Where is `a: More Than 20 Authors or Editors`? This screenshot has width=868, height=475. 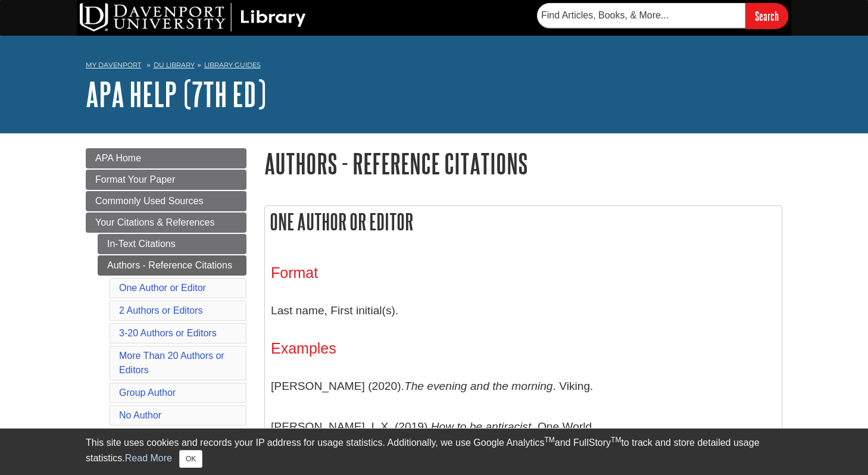
a: More Than 20 Authors or Editors is located at coordinates (172, 363).